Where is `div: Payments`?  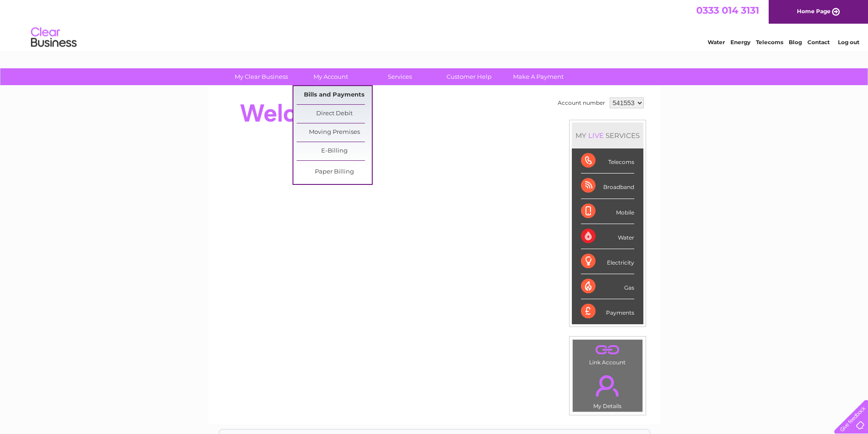 div: Payments is located at coordinates (607, 311).